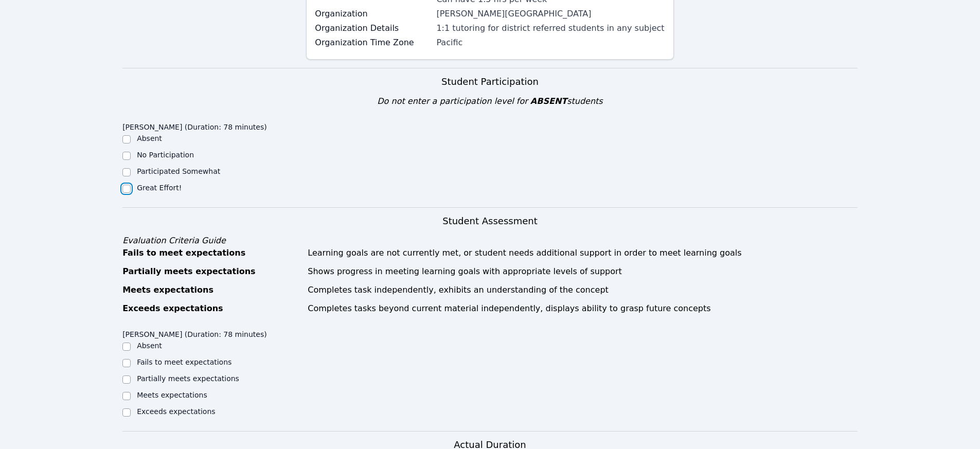  What do you see at coordinates (184, 362) in the screenshot?
I see `label: Fails to meet expectations` at bounding box center [184, 362].